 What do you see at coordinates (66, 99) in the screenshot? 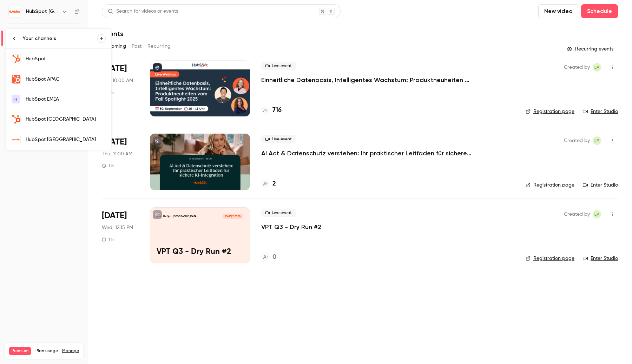
I see `div: HubSpot EMEA` at bounding box center [66, 99].